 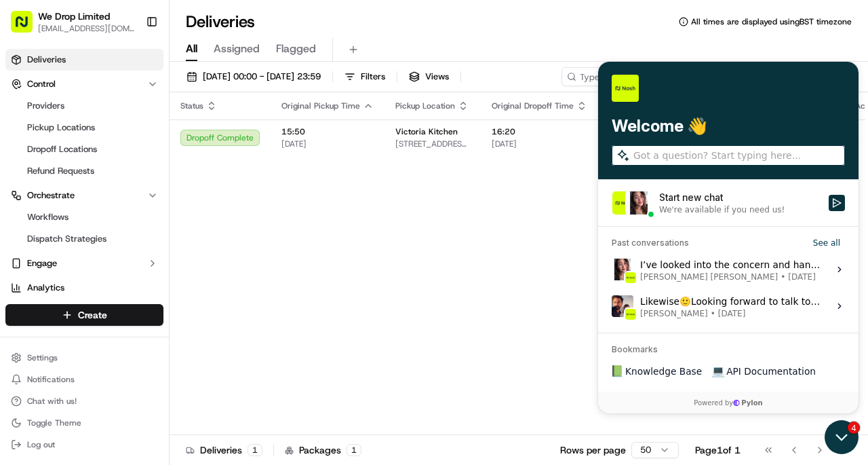 I want to click on a: Providers, so click(x=84, y=106).